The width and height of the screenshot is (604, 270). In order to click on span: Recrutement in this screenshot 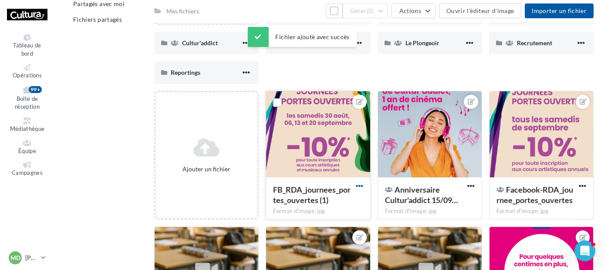, I will do `click(534, 43)`.